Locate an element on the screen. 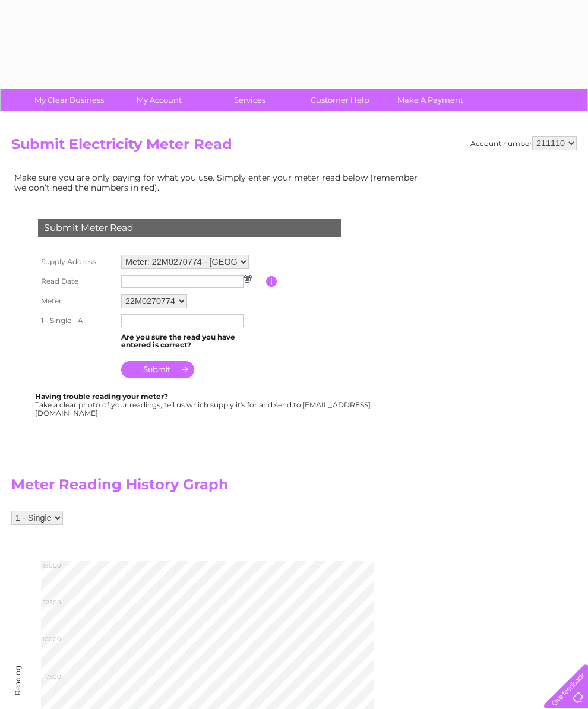  h2: Meter Reading History Graph is located at coordinates (219, 488).